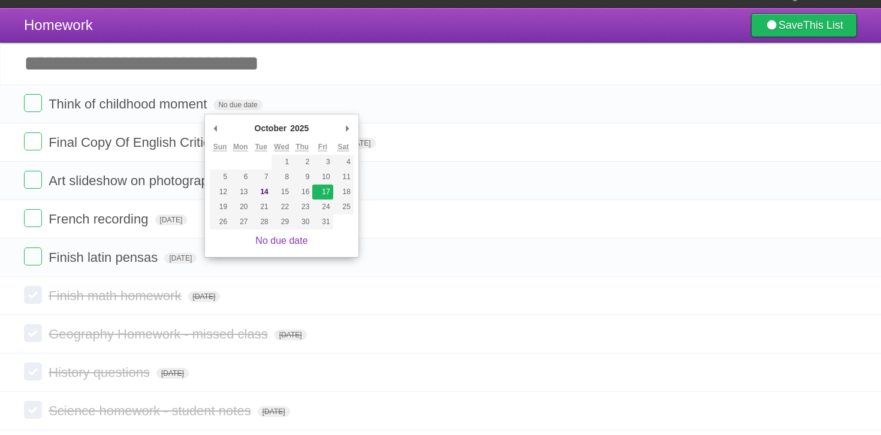 This screenshot has width=881, height=435. I want to click on button: 7, so click(261, 177).